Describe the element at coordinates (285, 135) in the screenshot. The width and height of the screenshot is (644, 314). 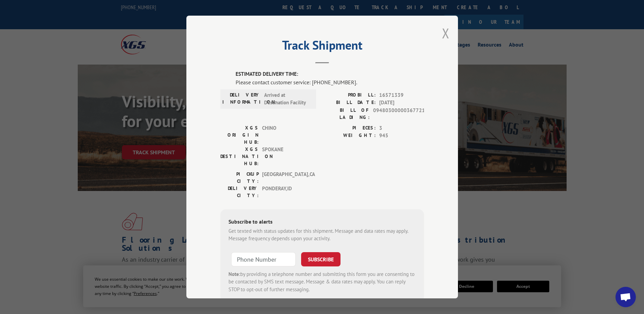
I see `span: CHINO` at that location.